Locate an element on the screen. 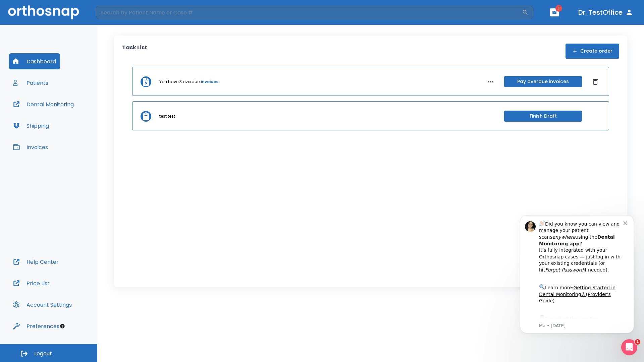 This screenshot has width=644, height=362. button: Shipping is located at coordinates (31, 126).